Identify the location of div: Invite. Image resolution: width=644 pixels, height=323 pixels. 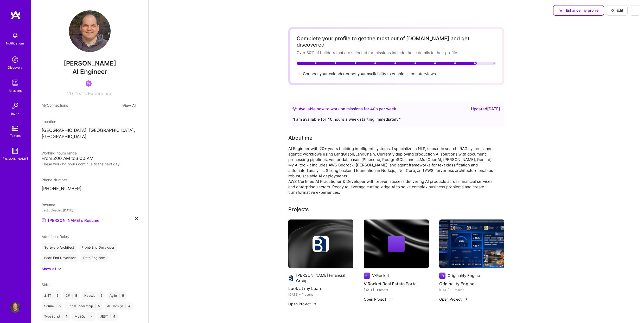
(15, 114).